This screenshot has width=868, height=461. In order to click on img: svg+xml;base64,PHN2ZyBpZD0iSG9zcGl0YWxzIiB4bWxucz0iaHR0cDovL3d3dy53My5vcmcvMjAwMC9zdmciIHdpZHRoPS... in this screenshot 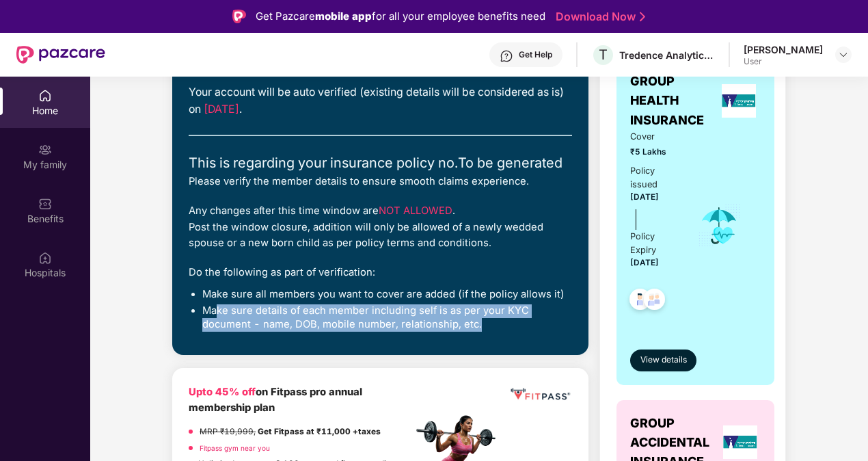, I will do `click(45, 258)`.